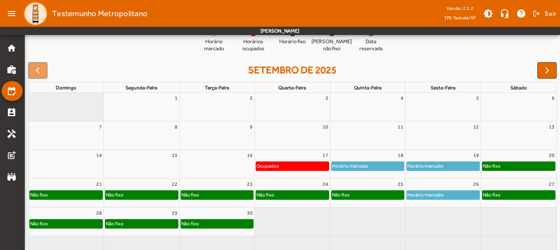 The width and height of the screenshot is (560, 250). Describe the element at coordinates (175, 184) in the screenshot. I see `a: 22 de setembro de 2025` at that location.